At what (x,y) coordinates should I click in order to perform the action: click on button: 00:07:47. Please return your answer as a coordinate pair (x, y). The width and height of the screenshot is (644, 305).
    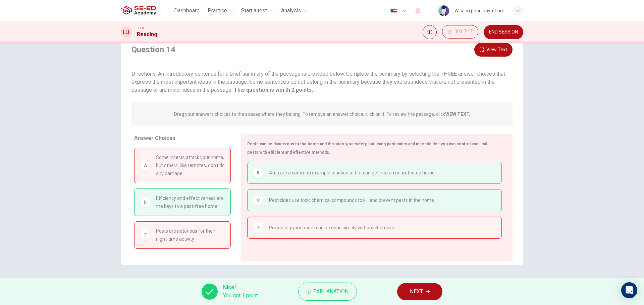
    Looking at the image, I should click on (460, 32).